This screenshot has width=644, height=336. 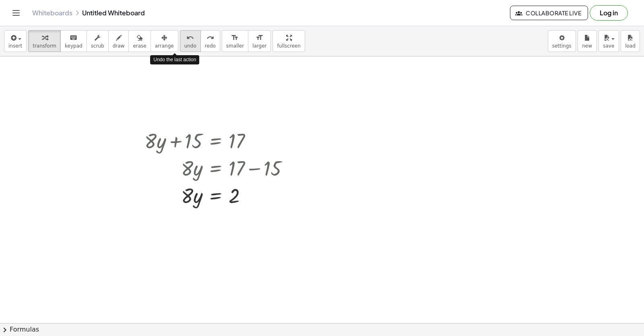 I want to click on a: Whiteboards, so click(x=52, y=13).